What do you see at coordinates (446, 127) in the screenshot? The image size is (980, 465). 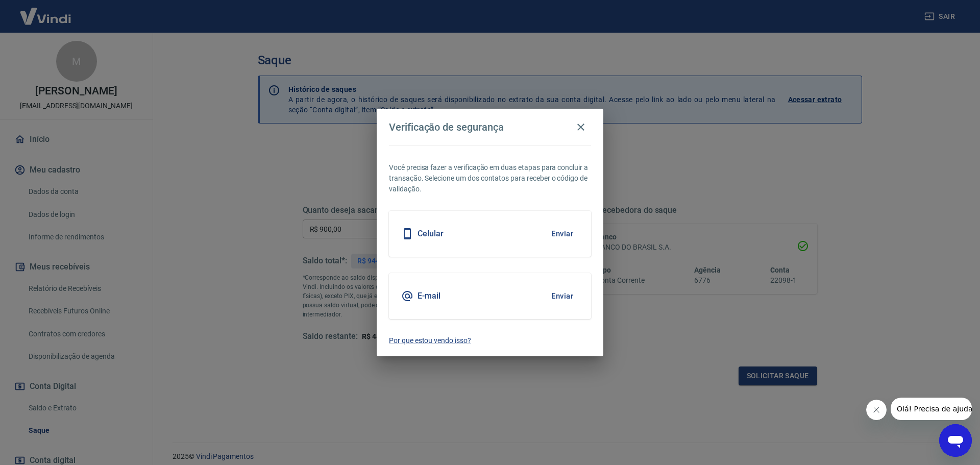 I see `h4: Verificação de segurança` at bounding box center [446, 127].